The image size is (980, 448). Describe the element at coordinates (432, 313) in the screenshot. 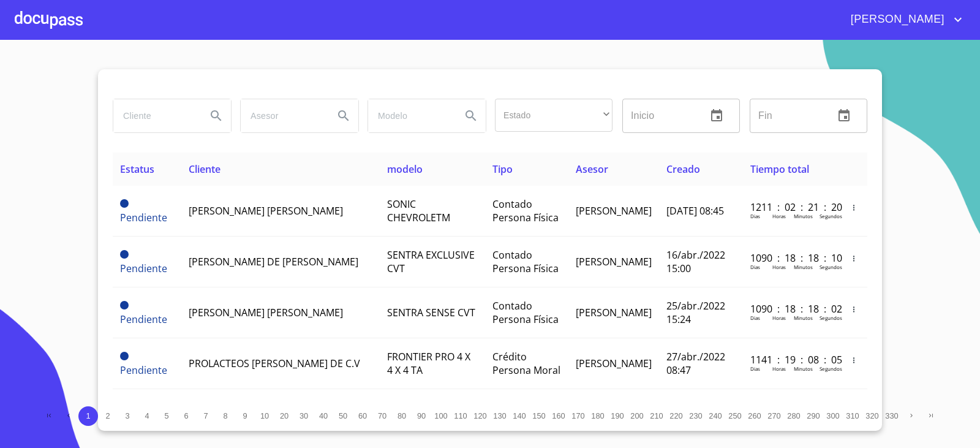

I see `span: SENTRA SENSE CVT` at that location.